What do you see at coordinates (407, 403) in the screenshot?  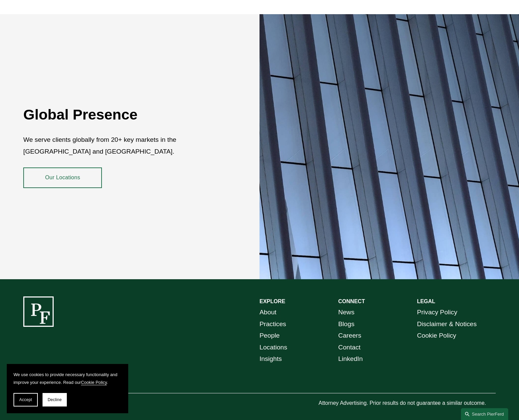 I see `p: Attorney Advertising. Prior results do not guarantee a similar outcome.` at bounding box center [407, 403].